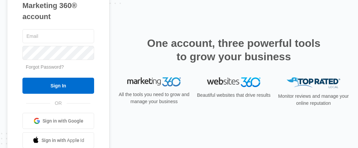 This screenshot has width=358, height=148. Describe the element at coordinates (45, 67) in the screenshot. I see `a: Forgot Password?` at that location.